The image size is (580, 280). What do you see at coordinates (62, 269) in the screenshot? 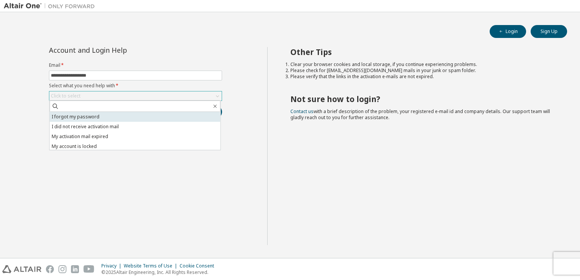
I see `img: instagram.svg` at bounding box center [62, 269].